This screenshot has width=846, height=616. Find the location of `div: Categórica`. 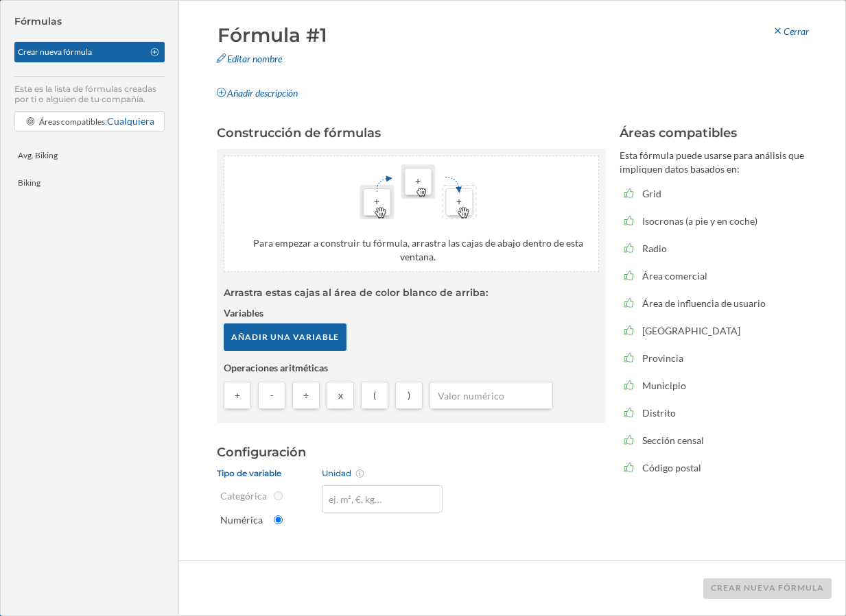

div: Categórica is located at coordinates (243, 496).